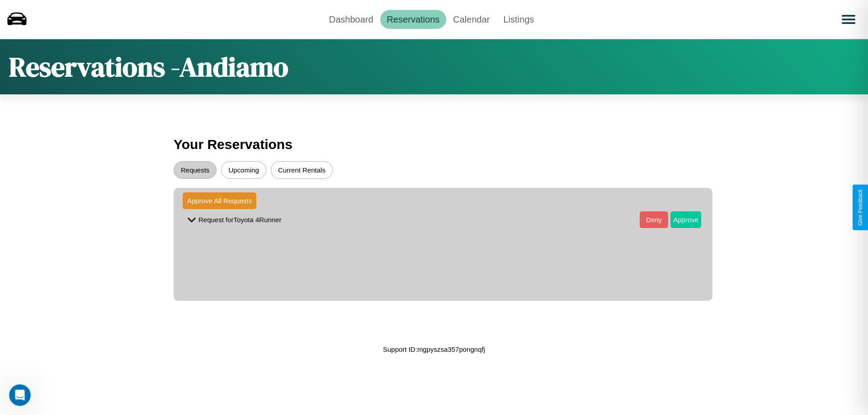  What do you see at coordinates (654, 220) in the screenshot?
I see `button: Deny` at bounding box center [654, 220].